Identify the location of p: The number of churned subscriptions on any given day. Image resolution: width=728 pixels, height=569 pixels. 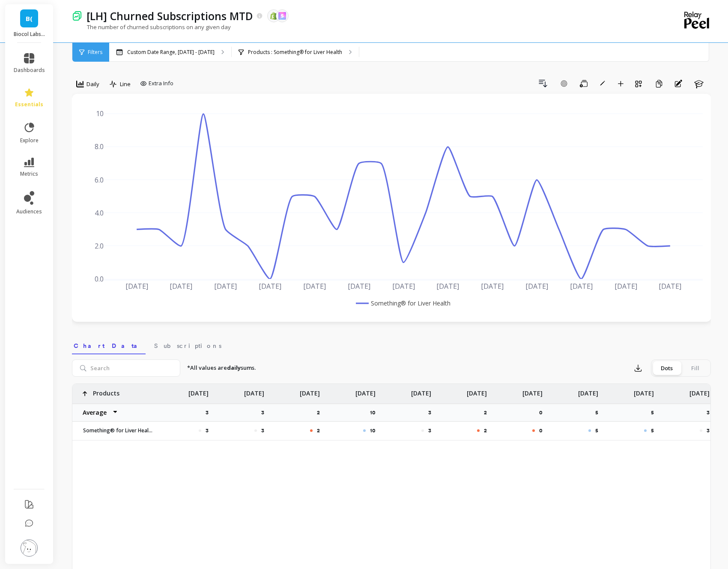
(151, 27).